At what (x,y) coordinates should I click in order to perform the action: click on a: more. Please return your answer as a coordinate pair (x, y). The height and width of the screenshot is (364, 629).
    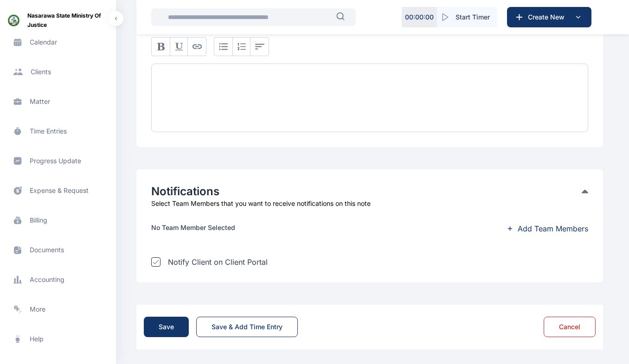
    Looking at the image, I should click on (58, 309).